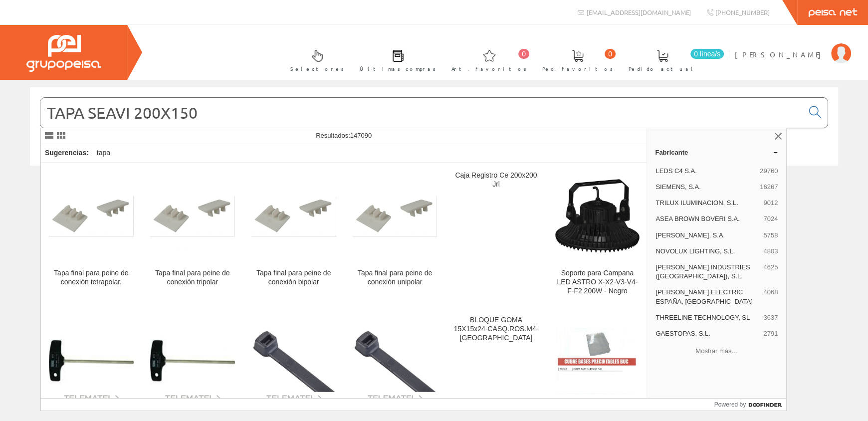 This screenshot has height=421, width=868. I want to click on span: Selectores, so click(317, 69).